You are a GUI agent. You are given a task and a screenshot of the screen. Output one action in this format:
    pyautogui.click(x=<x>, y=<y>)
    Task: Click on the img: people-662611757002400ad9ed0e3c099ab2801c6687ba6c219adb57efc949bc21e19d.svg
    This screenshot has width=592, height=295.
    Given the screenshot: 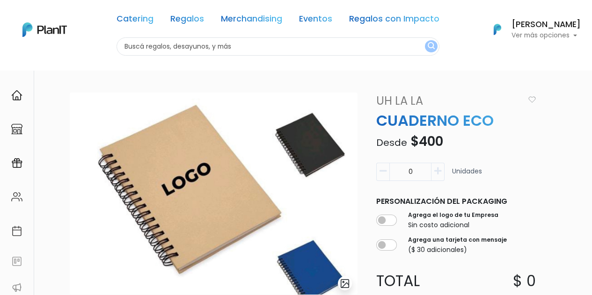 What is the action you would take?
    pyautogui.click(x=17, y=197)
    